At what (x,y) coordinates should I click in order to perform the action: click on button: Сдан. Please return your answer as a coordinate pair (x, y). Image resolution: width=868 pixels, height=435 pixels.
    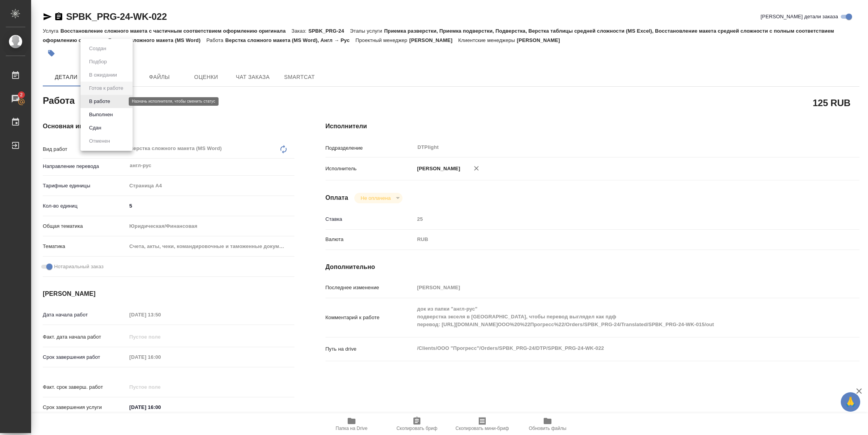
    Looking at the image, I should click on (94, 128).